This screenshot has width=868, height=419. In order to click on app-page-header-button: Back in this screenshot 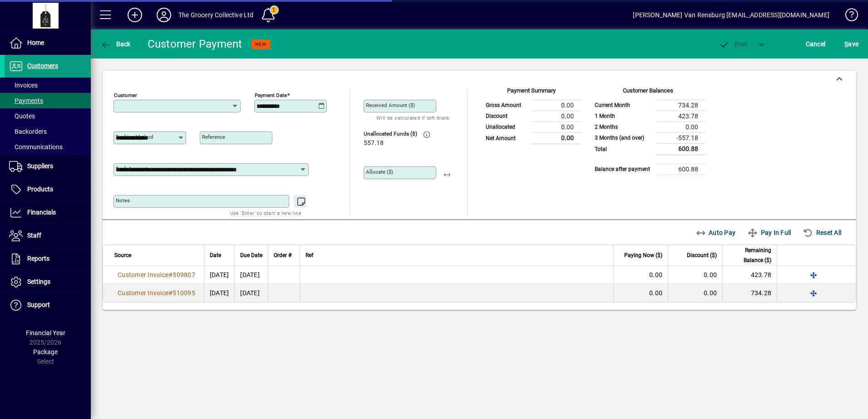, I will do `click(116, 44)`.